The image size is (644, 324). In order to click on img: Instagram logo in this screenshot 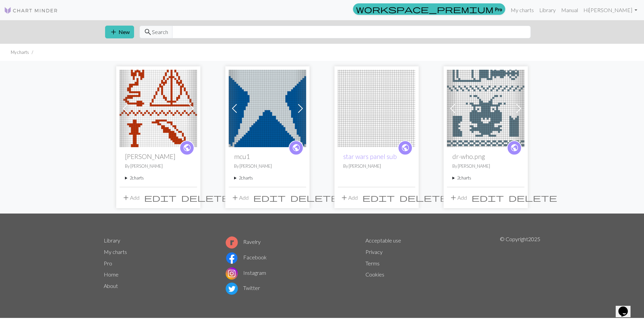, I will do `click(232, 274)`.